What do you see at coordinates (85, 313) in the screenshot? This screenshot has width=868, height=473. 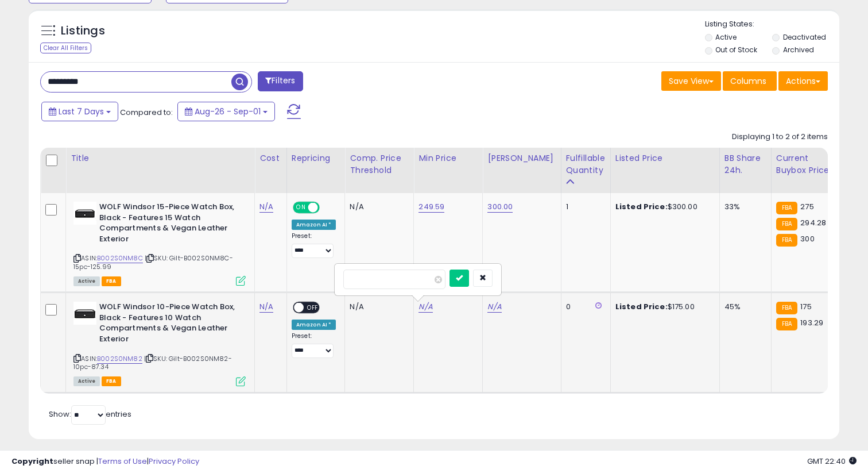 I see `img: 21f9uWErklL._SL40_.jpg` at bounding box center [85, 313].